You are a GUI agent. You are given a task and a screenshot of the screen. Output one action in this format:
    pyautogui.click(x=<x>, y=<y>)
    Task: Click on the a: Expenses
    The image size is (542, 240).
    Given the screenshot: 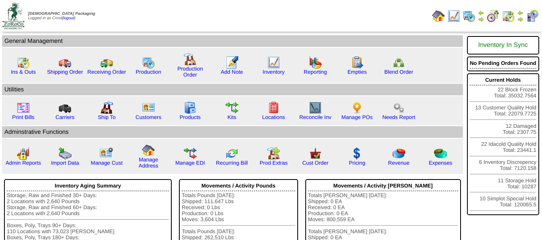 What is the action you would take?
    pyautogui.click(x=440, y=163)
    